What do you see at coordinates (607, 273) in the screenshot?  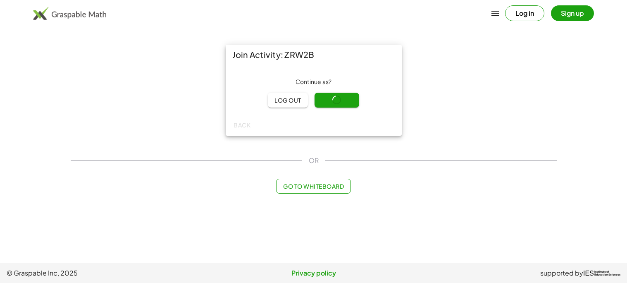 I see `span: Institute of Education Sciences` at bounding box center [607, 273].